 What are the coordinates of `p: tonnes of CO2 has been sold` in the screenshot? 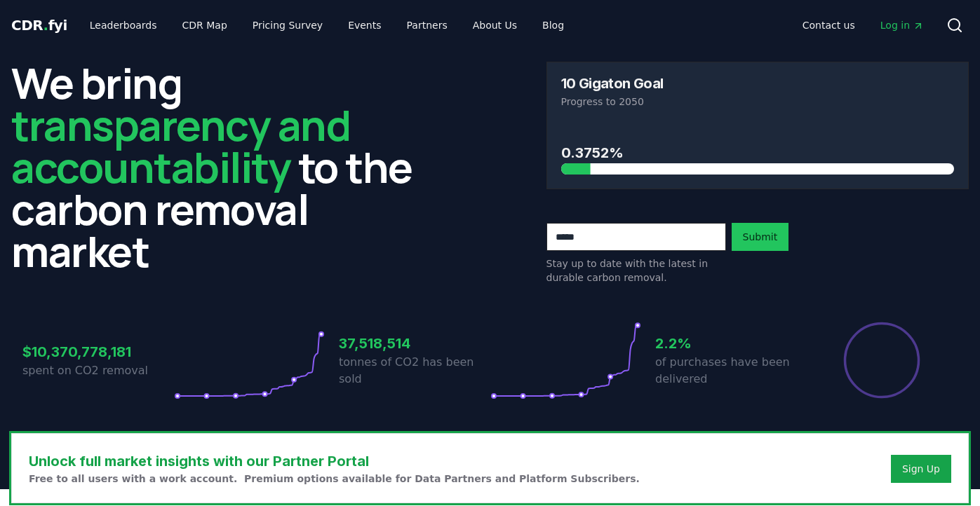 It's located at (415, 371).